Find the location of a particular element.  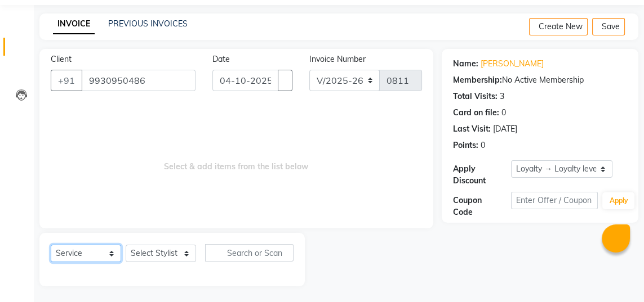

div: Total Visits: is located at coordinates (475, 96).